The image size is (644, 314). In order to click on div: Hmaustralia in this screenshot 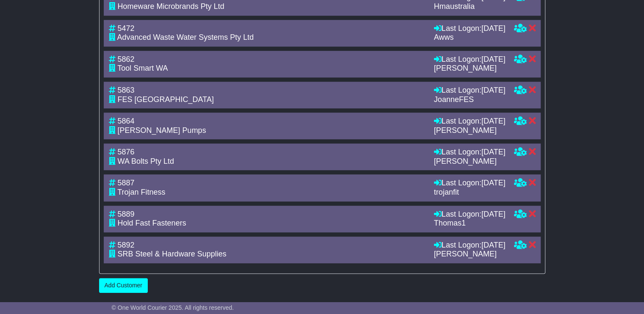, I will do `click(470, 7)`.